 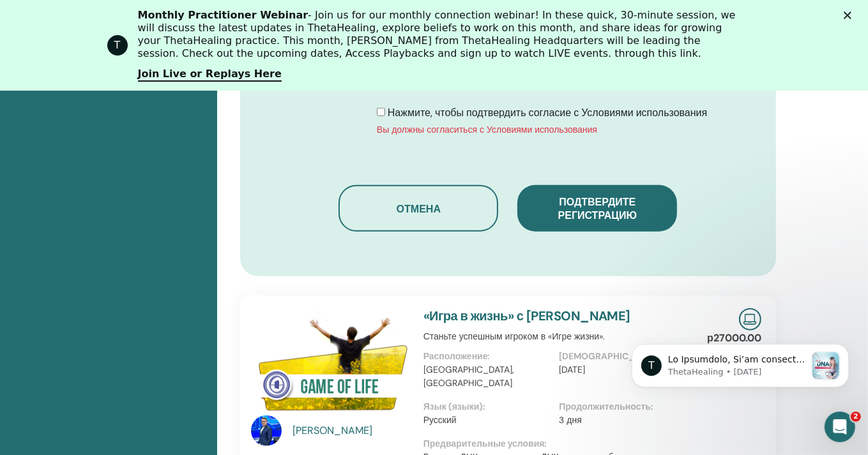 I want to click on div: - Join us for our monthly connection webinar! In these quick, 30-minute session, we will discuss ..., so click(x=440, y=34).